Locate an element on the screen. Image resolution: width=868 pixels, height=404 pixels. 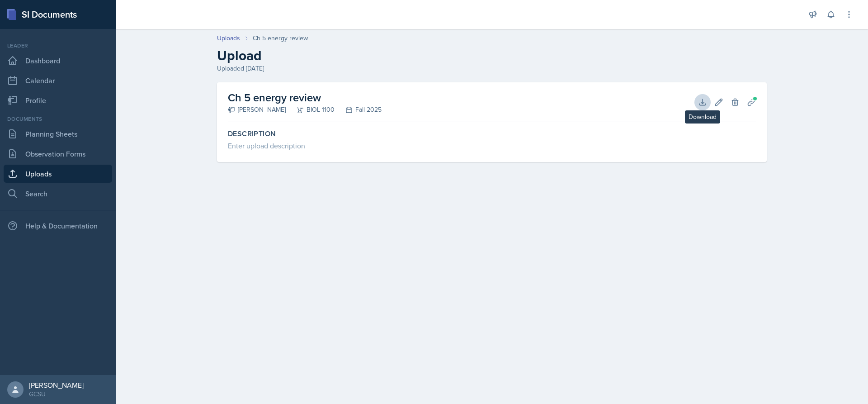
a: Planning Sheets is located at coordinates (58, 134).